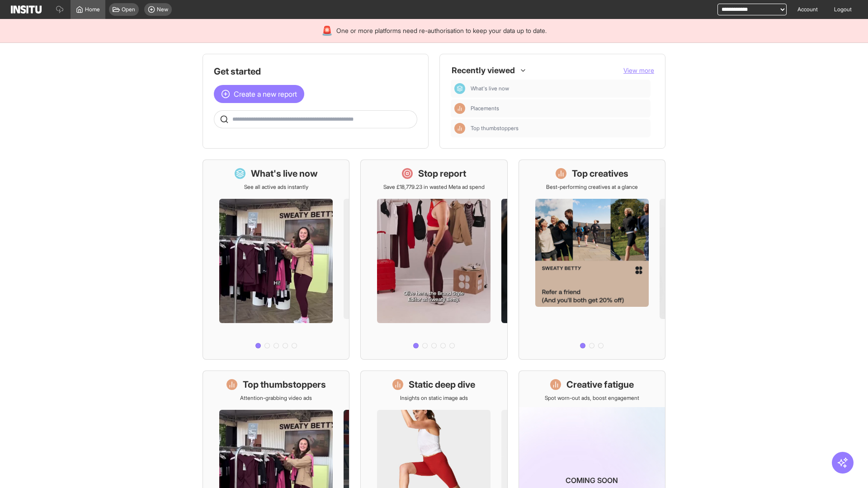  I want to click on a: Stop reportSave £18,779.23 in wasted Meta ad spend, so click(433, 259).